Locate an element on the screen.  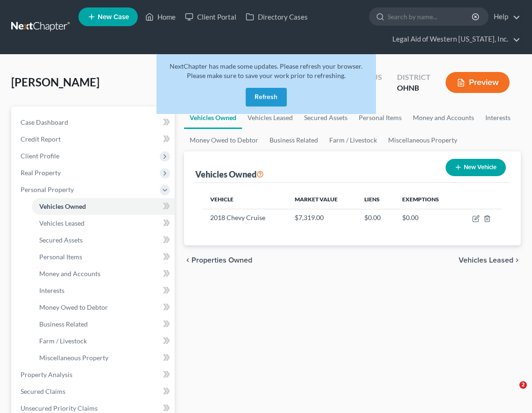
input: Search by name... is located at coordinates (430, 17).